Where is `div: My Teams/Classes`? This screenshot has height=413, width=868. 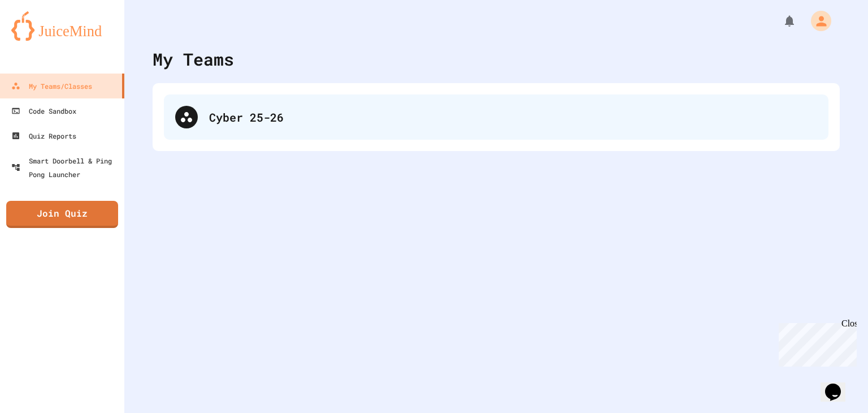
div: My Teams/Classes is located at coordinates (52, 86).